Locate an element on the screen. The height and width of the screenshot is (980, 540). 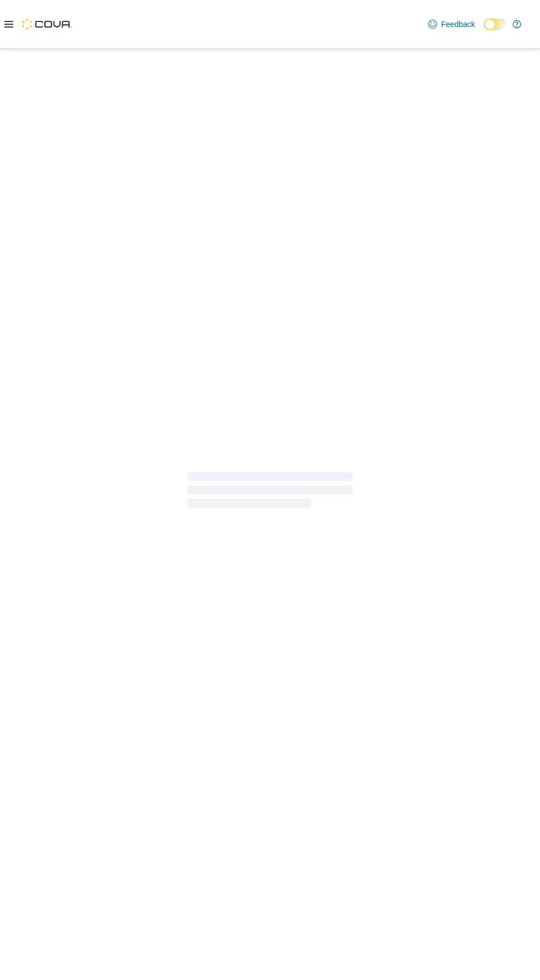
span: Dark Mode is located at coordinates (484, 31).